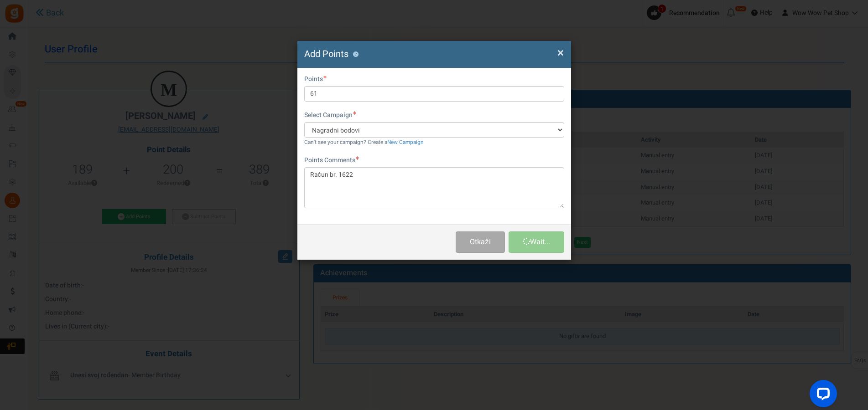 The image size is (868, 410). Describe the element at coordinates (331, 116) in the screenshot. I see `label: Select Campaign` at that location.